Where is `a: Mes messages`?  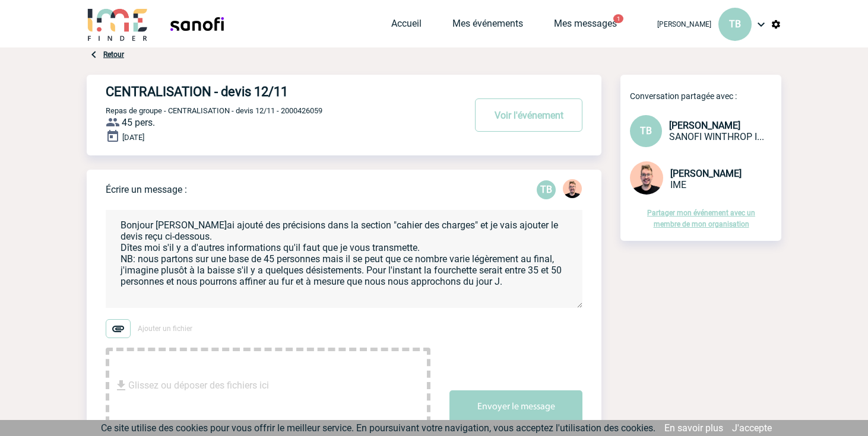
a: Mes messages is located at coordinates (586, 26).